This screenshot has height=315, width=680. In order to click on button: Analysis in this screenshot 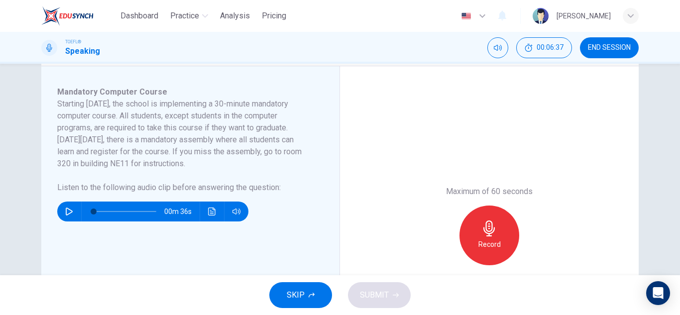, I will do `click(235, 16)`.